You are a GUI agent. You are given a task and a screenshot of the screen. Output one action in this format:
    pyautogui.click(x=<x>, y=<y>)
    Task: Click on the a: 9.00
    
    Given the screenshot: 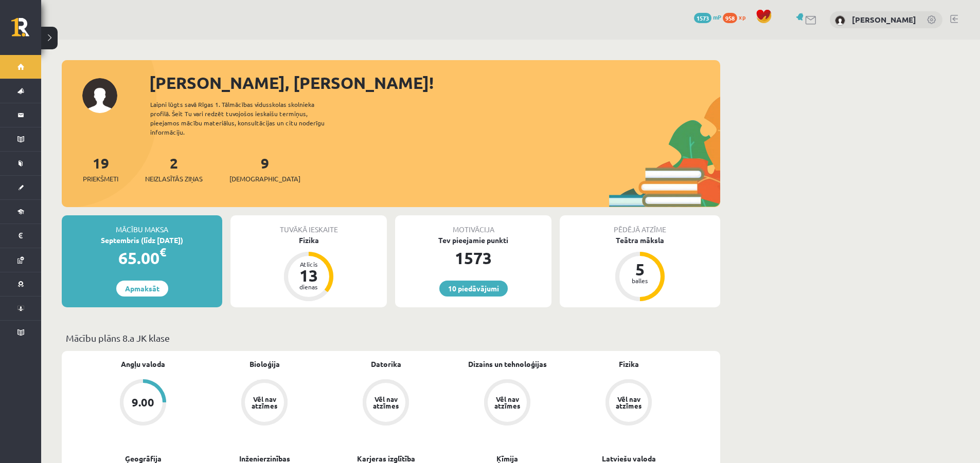 What is the action you would take?
    pyautogui.click(x=143, y=404)
    